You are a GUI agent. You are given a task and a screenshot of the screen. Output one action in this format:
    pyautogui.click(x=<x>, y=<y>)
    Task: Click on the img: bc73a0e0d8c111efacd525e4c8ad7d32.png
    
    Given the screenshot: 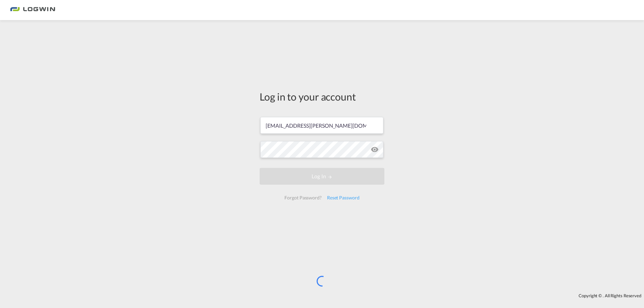 What is the action you would take?
    pyautogui.click(x=33, y=10)
    